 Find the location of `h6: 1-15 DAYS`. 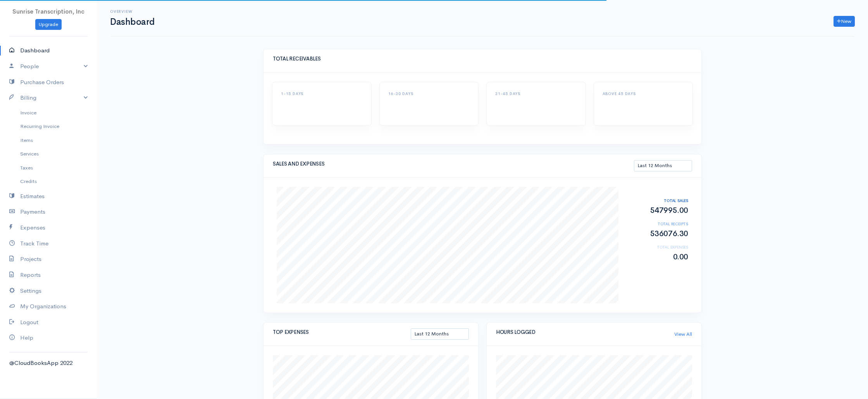

h6: 1-15 DAYS is located at coordinates (322, 93).